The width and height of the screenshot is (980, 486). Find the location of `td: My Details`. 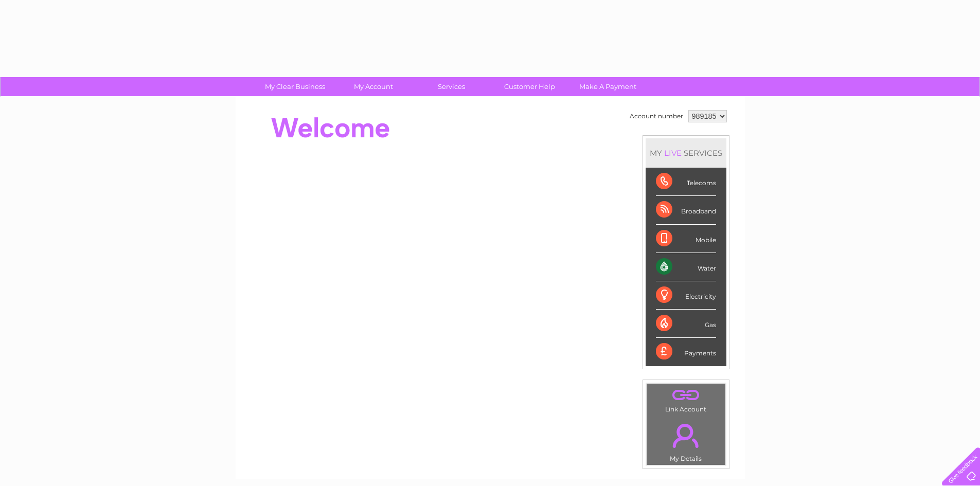

td: My Details is located at coordinates (686, 440).